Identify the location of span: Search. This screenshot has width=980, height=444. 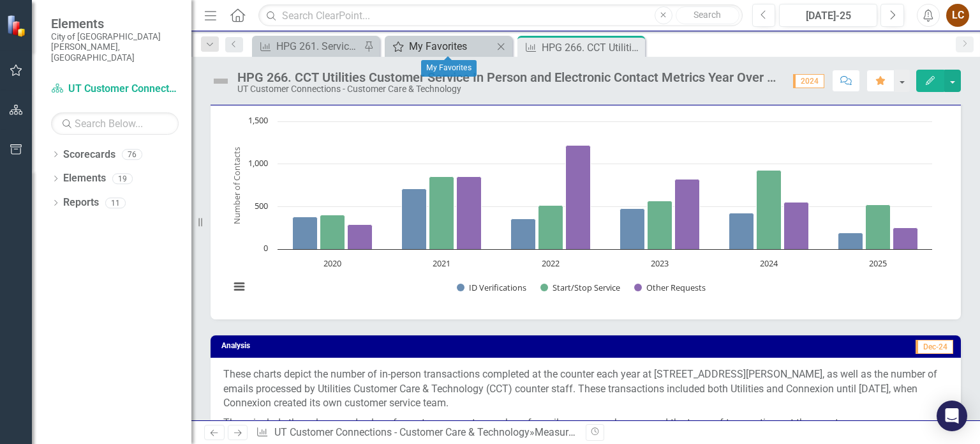
(707, 15).